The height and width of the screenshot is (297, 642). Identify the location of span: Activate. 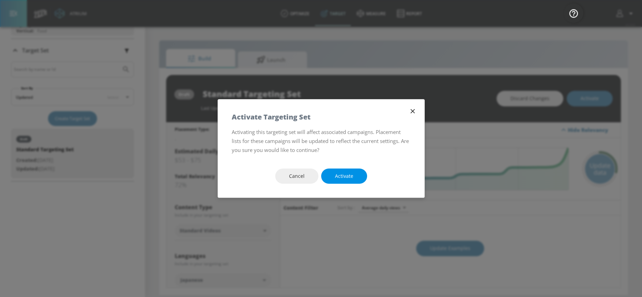
(344, 176).